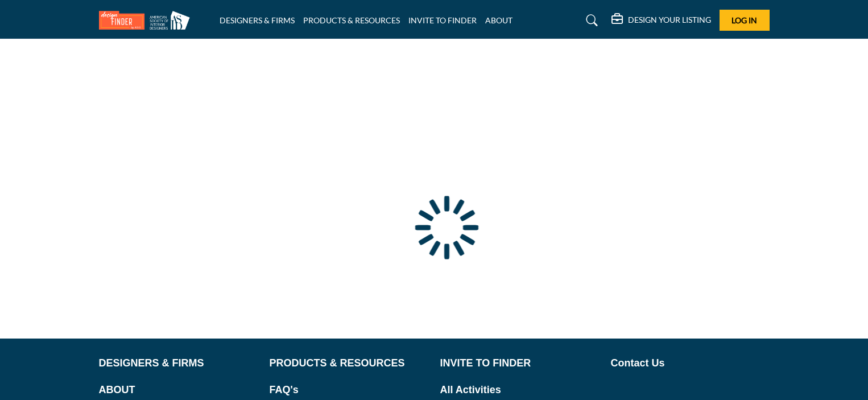 The height and width of the screenshot is (400, 868). I want to click on span: Log In, so click(744, 20).